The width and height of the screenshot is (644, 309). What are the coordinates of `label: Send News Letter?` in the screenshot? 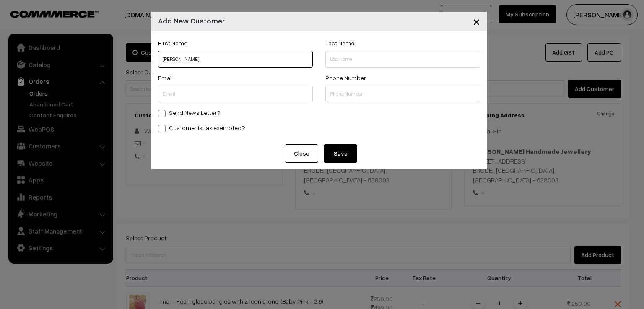 It's located at (189, 112).